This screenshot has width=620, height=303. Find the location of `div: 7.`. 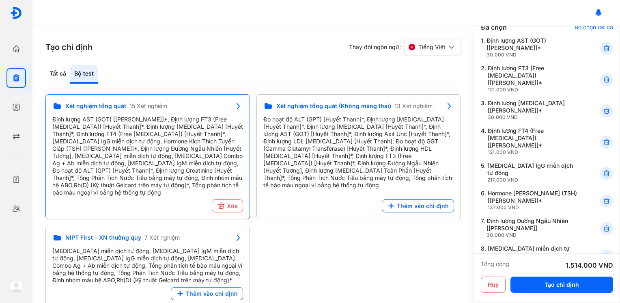

div: 7. is located at coordinates (530, 228).